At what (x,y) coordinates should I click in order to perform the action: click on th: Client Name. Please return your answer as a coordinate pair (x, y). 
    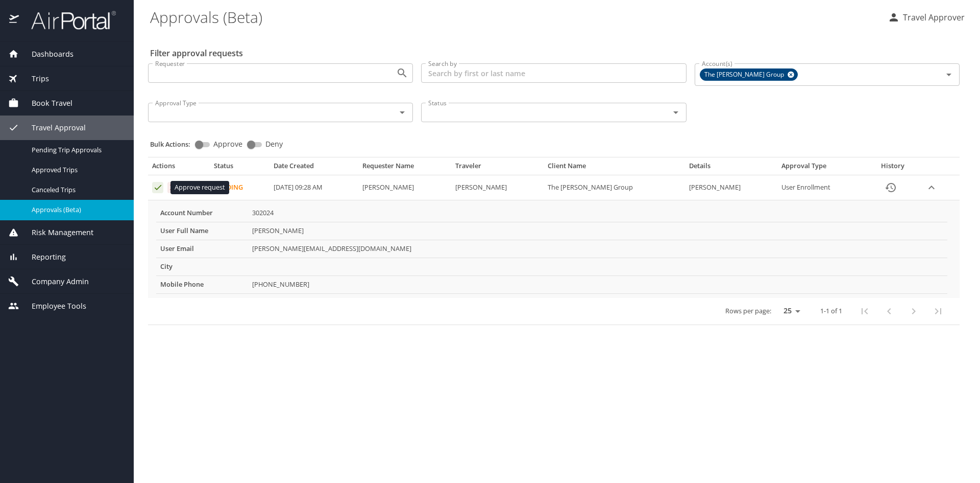
    Looking at the image, I should click on (614, 168).